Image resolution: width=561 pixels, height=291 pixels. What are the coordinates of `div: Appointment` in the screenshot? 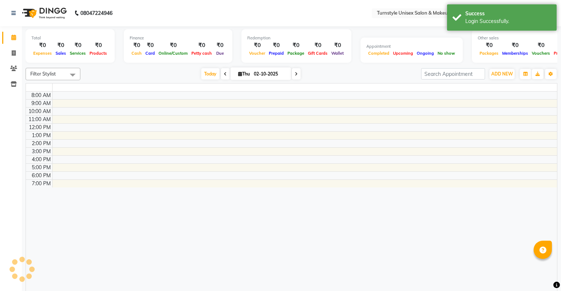 It's located at (411, 46).